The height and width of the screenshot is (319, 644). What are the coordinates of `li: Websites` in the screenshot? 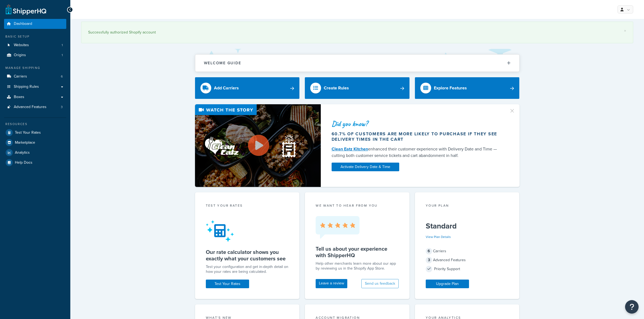 It's located at (35, 45).